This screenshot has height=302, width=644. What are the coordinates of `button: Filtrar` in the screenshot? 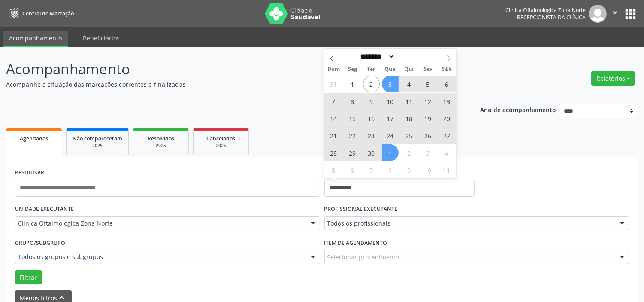 It's located at (28, 278).